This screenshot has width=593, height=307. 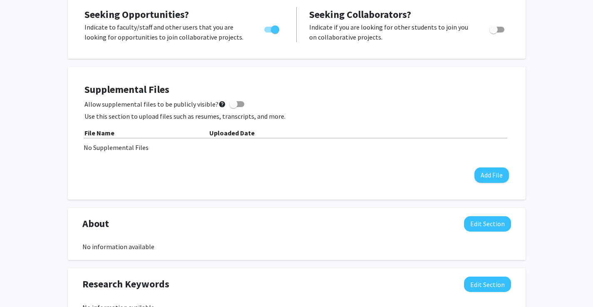 What do you see at coordinates (99, 133) in the screenshot?
I see `b: File Name` at bounding box center [99, 133].